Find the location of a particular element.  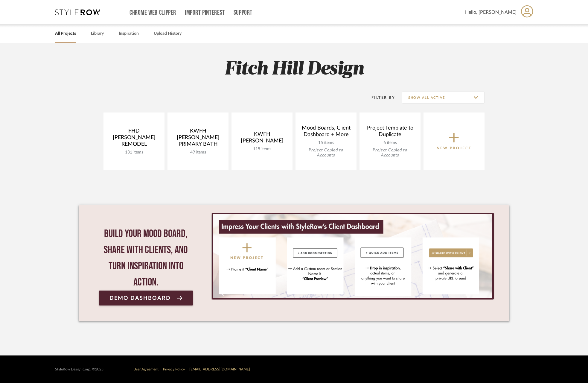

a: Chrome Web Clipper is located at coordinates (153, 12).